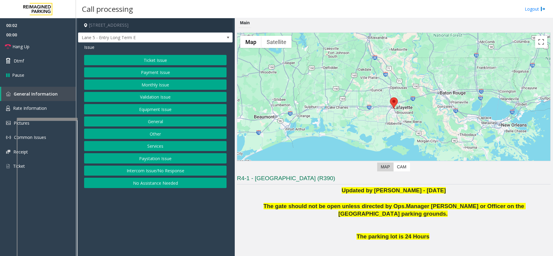 The width and height of the screenshot is (553, 256). I want to click on button: Toggle fullscreen view, so click(541, 42).